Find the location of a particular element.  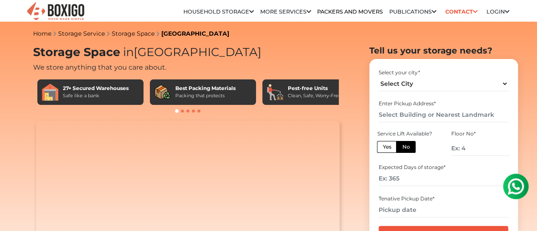

img: Boxigo is located at coordinates (56, 11).